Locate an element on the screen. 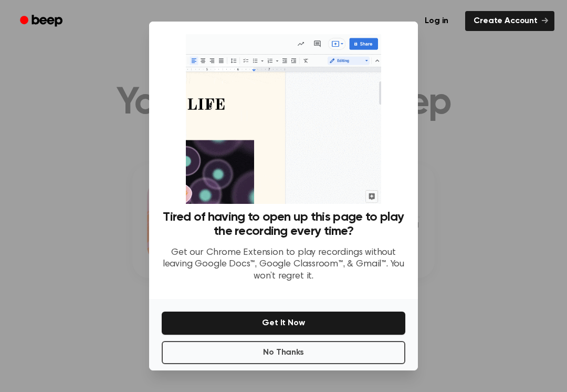  p: Get our Chrome Extension to play recordings without leaving Google Docs™, Google Classroom™, & Gm... is located at coordinates (284, 265).